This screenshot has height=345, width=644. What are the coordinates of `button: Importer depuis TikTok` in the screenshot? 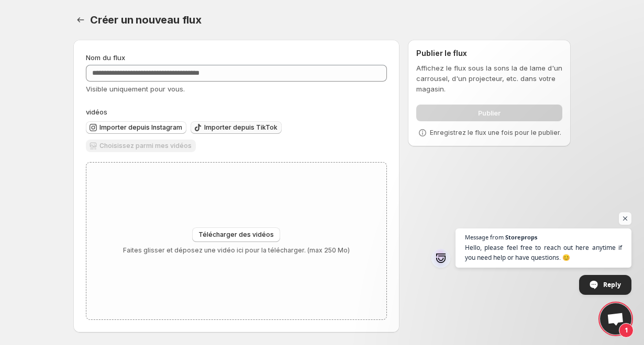 It's located at (236, 128).